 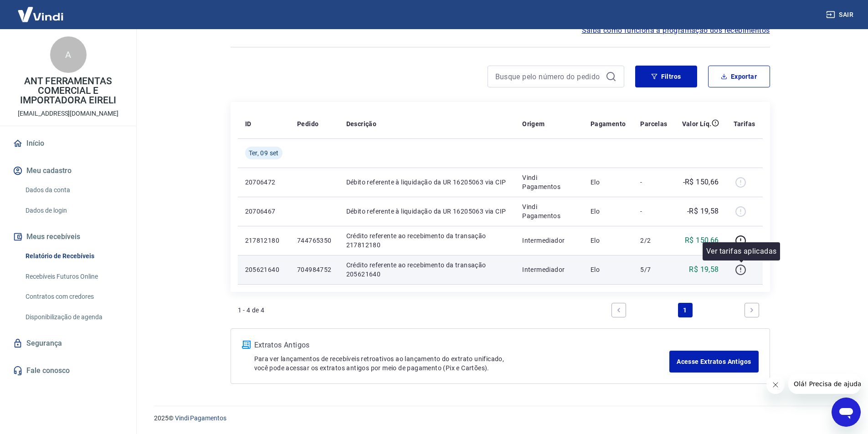 I want to click on input: Busque pelo número do pedido, so click(x=548, y=76).